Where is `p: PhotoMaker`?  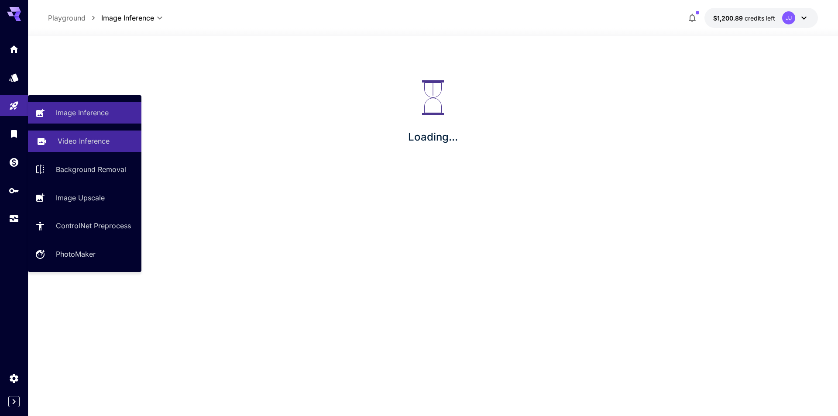
p: PhotoMaker is located at coordinates (75, 254).